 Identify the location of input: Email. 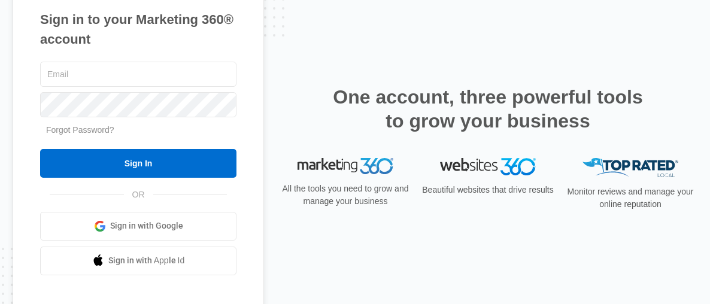
(138, 74).